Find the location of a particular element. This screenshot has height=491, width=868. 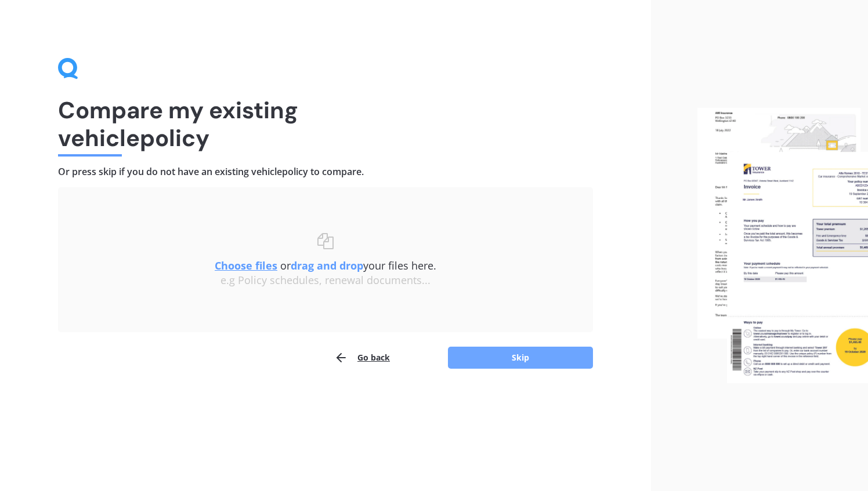

button: Skip is located at coordinates (520, 358).